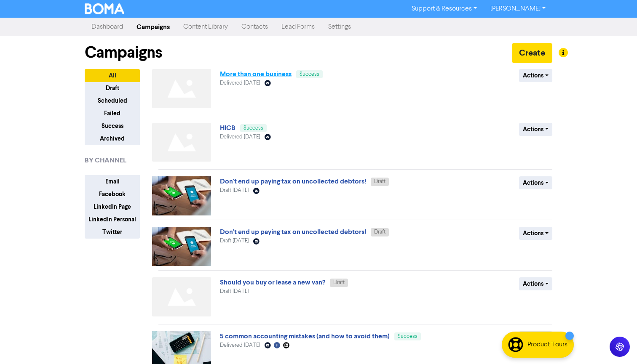  What do you see at coordinates (340, 27) in the screenshot?
I see `a: Settings` at bounding box center [340, 27].